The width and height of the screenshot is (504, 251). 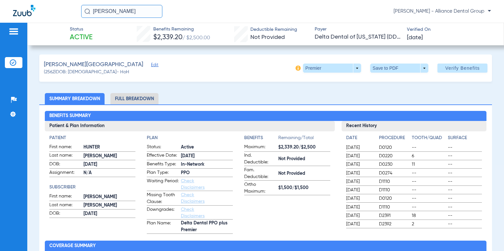 What do you see at coordinates (81, 38) in the screenshot?
I see `span: Active` at bounding box center [81, 38].